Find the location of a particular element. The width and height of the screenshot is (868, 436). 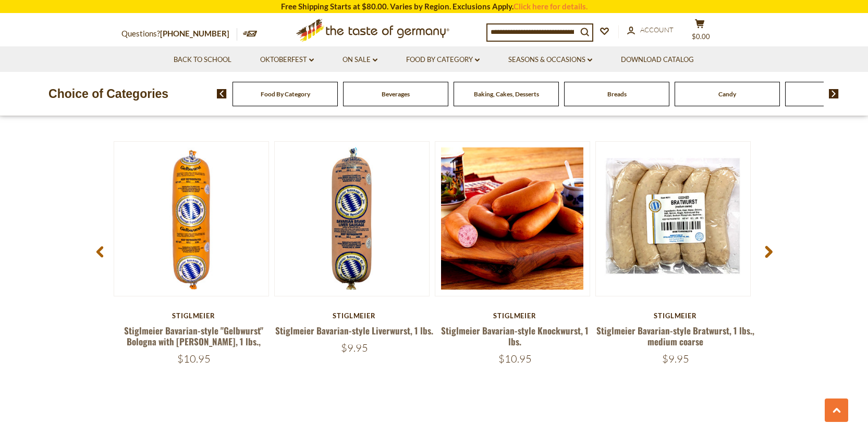

a: Oktoberfest is located at coordinates (287, 60).